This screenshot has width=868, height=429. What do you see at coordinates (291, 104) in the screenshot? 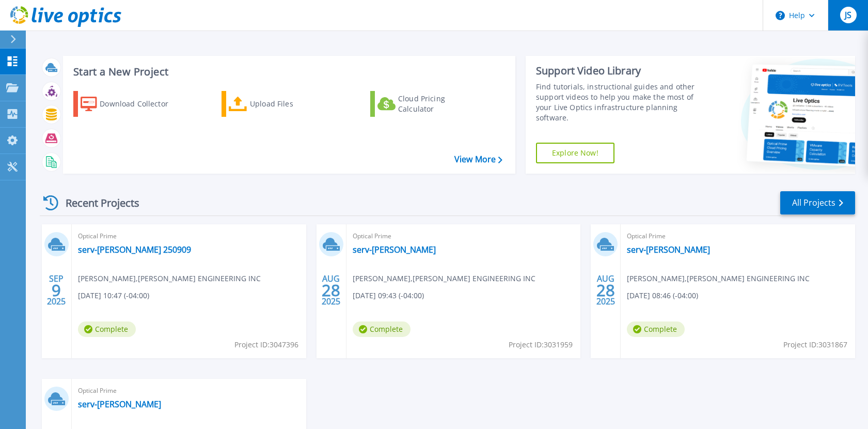
I see `div: Upload Files` at bounding box center [291, 104].